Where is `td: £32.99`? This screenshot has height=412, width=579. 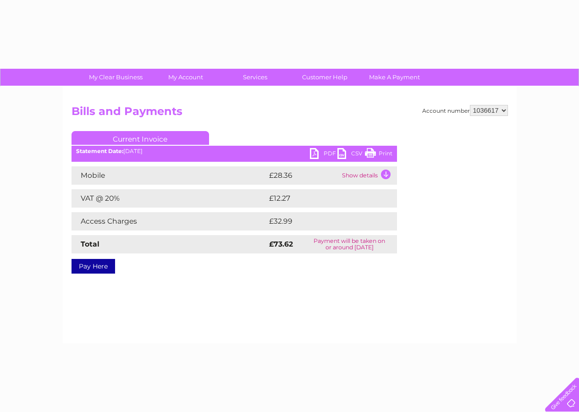 td: £32.99 is located at coordinates (323, 221).